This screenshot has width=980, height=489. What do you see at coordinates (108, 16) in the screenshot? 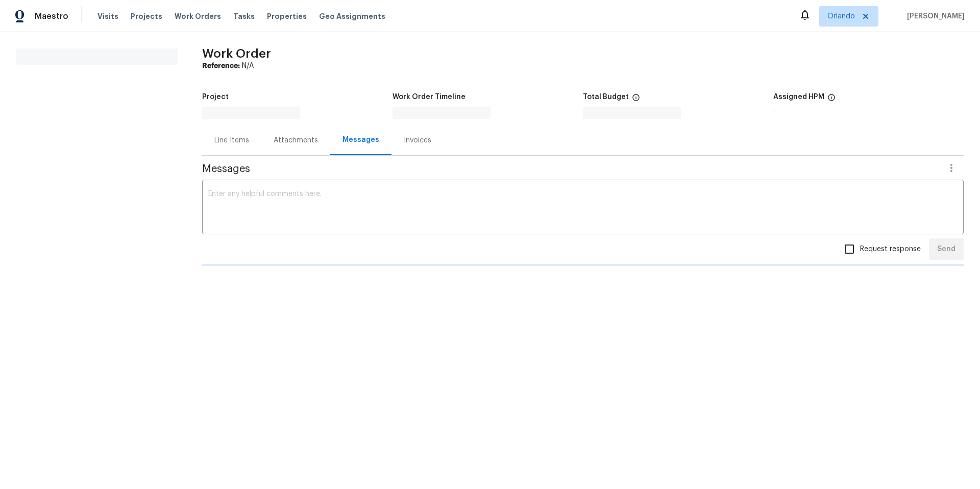
I see `span: Visits` at bounding box center [108, 16].